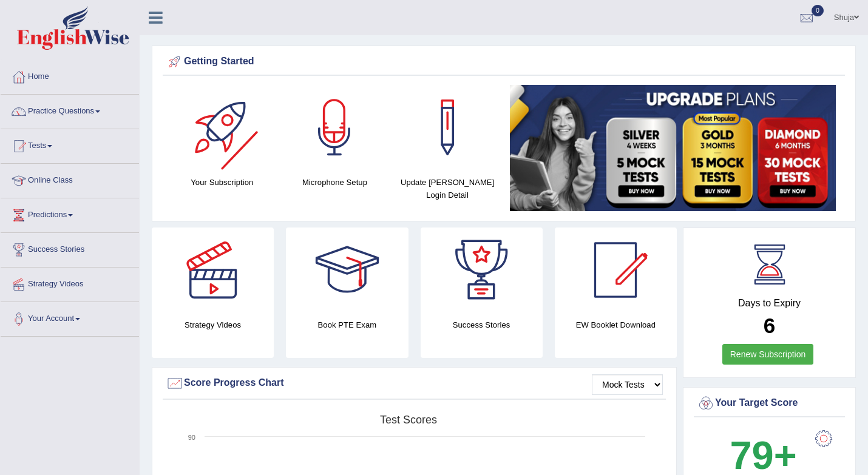  I want to click on div: Score Progress Chart, so click(414, 383).